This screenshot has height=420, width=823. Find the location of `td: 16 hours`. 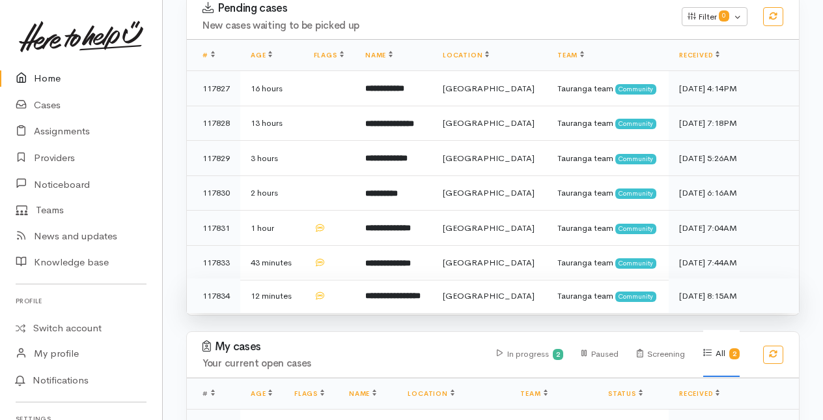

td: 16 hours is located at coordinates (272, 89).